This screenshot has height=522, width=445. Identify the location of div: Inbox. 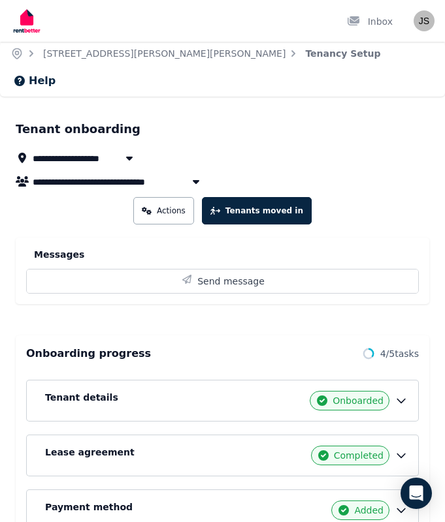
(370, 22).